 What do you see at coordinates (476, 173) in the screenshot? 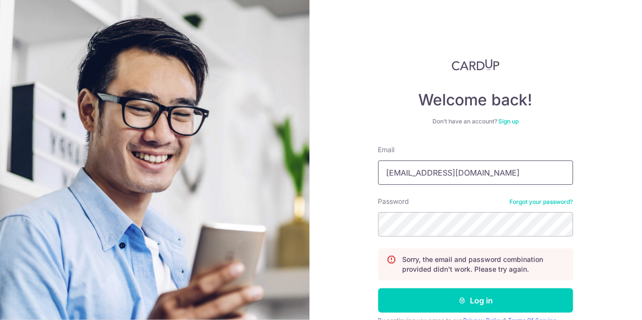
I see `input: Enter your Email` at bounding box center [476, 173].